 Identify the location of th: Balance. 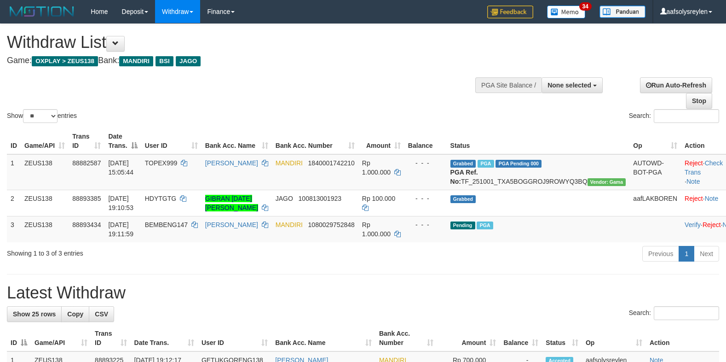
(426, 141).